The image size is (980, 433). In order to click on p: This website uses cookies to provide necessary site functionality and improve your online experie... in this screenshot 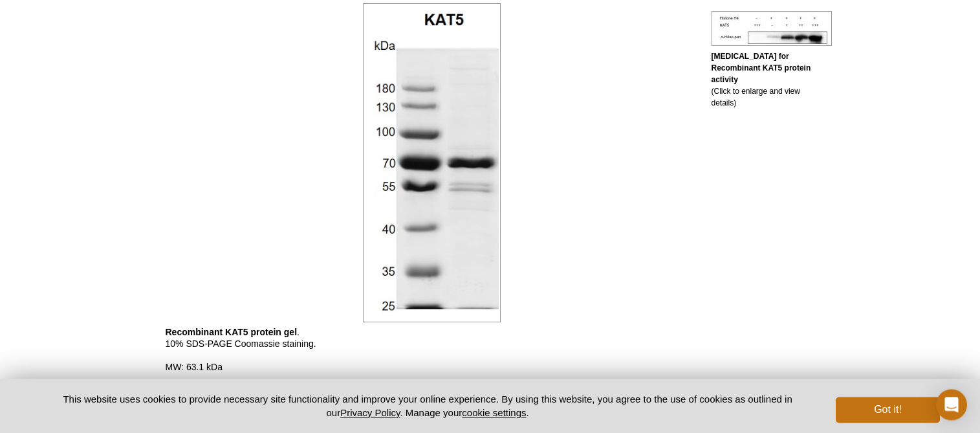, I will do `click(428, 406)`.